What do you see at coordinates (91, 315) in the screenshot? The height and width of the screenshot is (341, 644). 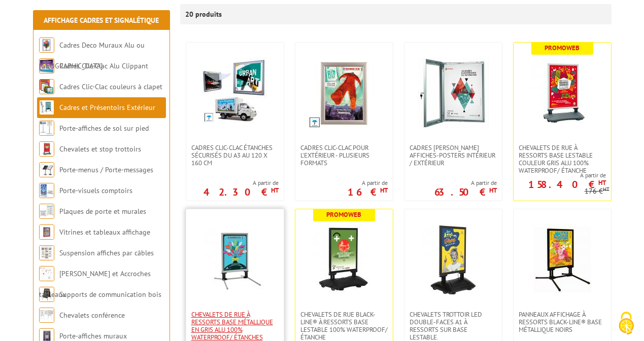 I see `a: Chevalets conférence` at bounding box center [91, 315].